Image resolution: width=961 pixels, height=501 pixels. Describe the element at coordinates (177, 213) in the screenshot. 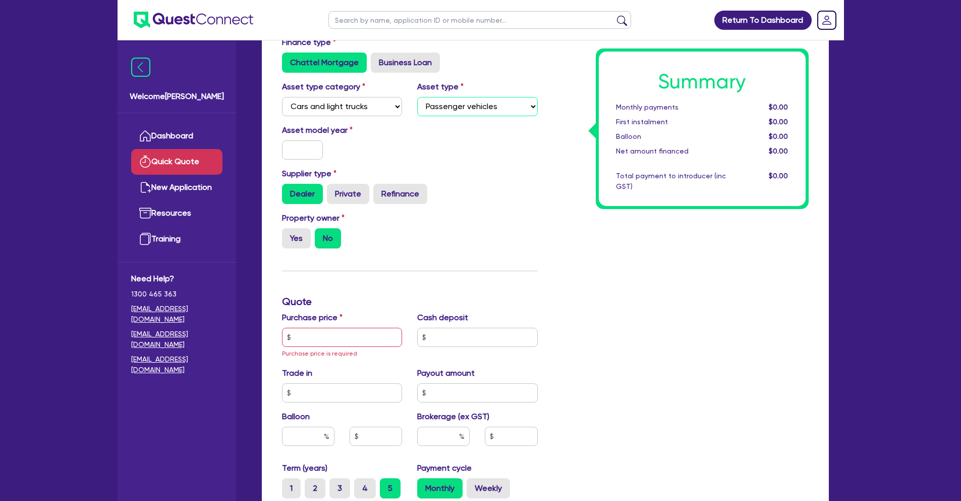

I see `a: Resources` at that location.